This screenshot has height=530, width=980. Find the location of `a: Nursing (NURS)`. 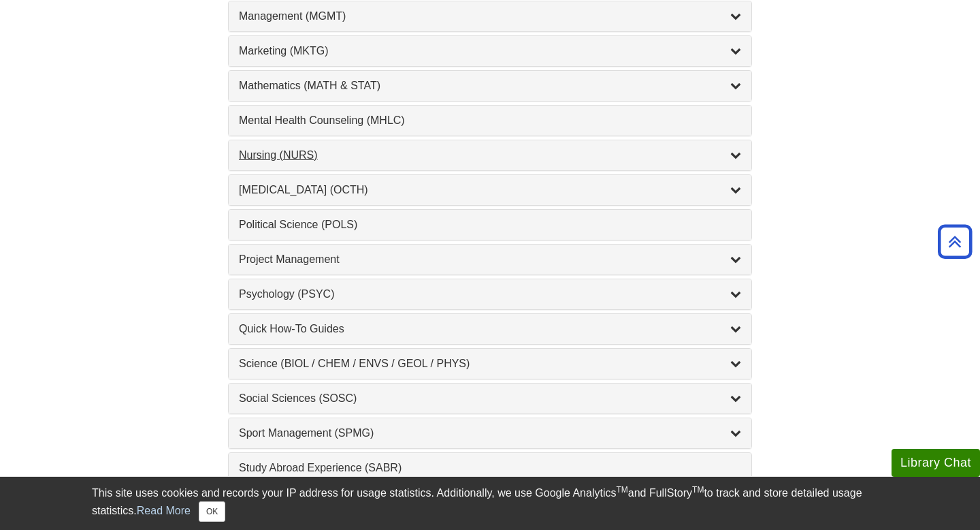

a: Nursing (NURS) is located at coordinates (490, 155).